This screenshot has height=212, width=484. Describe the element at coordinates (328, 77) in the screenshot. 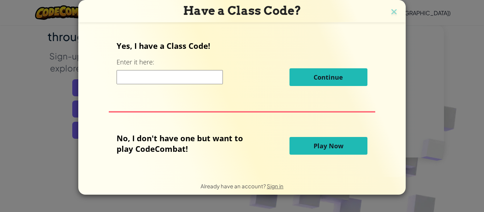

I see `span: Continue` at that location.